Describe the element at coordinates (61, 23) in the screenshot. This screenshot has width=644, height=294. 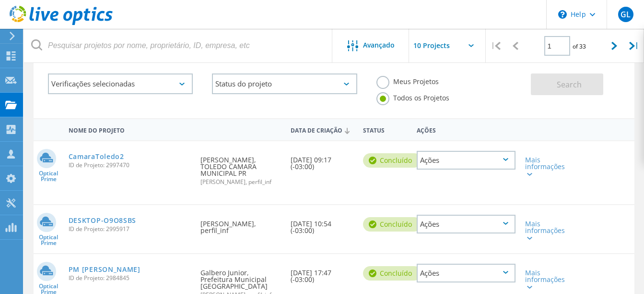
I see `a: Live Optics Dashboard` at that location.